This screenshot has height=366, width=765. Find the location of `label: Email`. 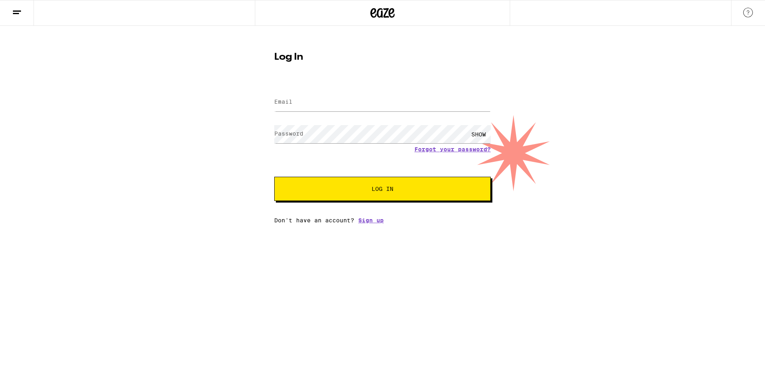

label: Email is located at coordinates (283, 102).